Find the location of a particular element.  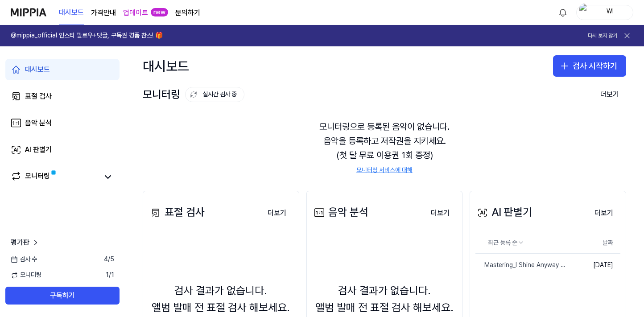

a: 음악 분석 is located at coordinates (62, 123).